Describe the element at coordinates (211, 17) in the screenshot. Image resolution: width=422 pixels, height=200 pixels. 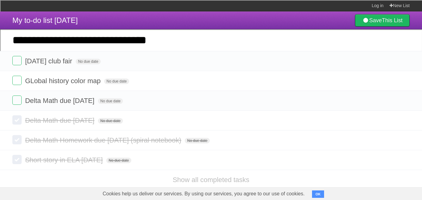
I see `div: Sort A > Z` at that location.